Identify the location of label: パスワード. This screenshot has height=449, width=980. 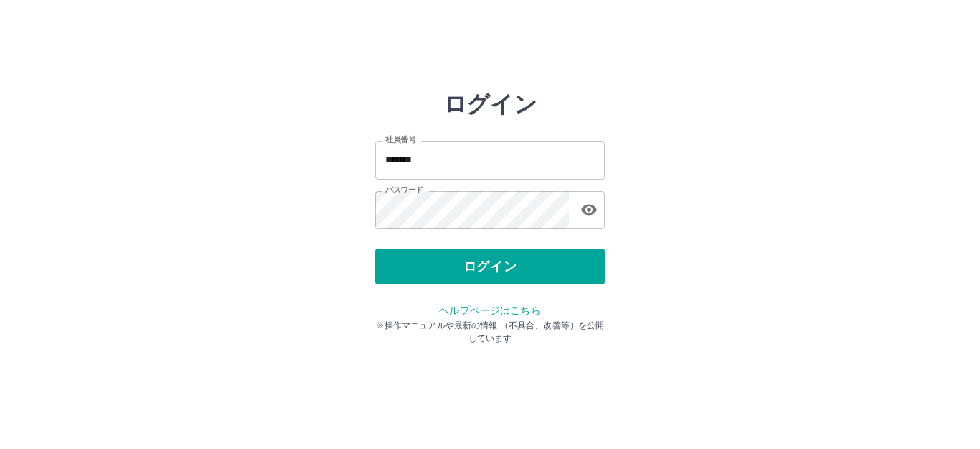
(404, 189).